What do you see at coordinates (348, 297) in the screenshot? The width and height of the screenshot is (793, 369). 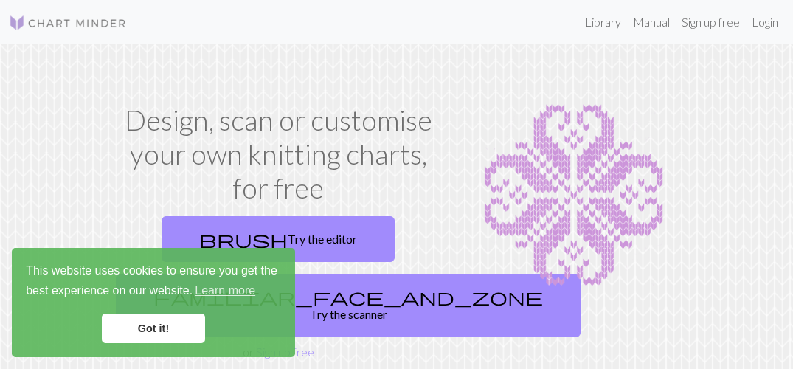 I see `span: familiar_face_and_zone` at bounding box center [348, 297].